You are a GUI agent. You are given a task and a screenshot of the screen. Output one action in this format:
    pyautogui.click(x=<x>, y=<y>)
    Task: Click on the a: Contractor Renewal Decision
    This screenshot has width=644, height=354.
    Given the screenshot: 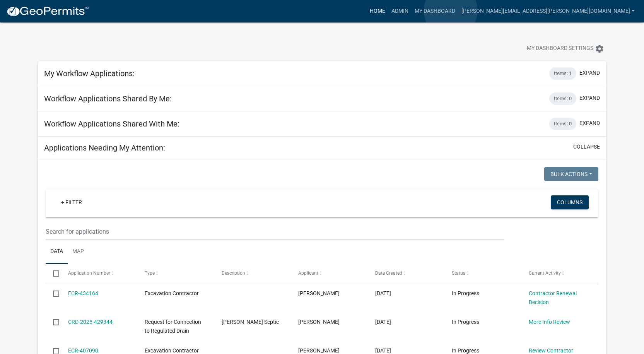 What is the action you would take?
    pyautogui.click(x=552, y=297)
    